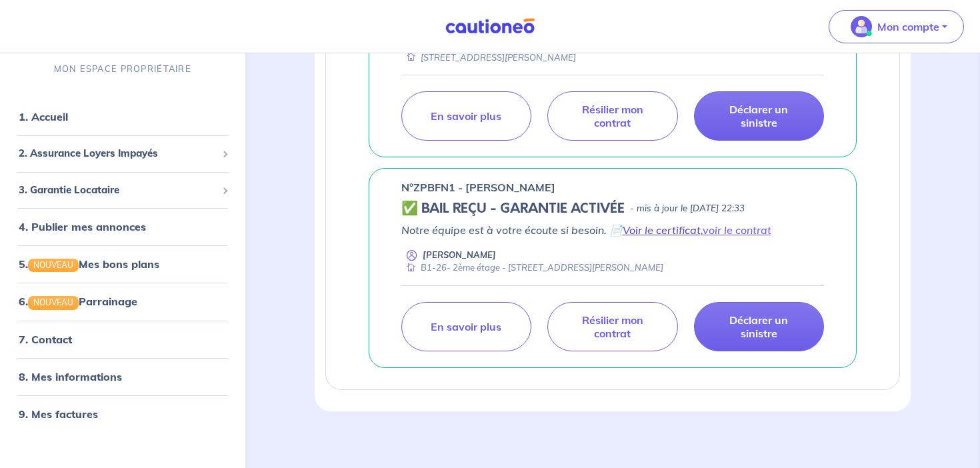 Image resolution: width=980 pixels, height=468 pixels. What do you see at coordinates (736, 230) in the screenshot?
I see `a: voir le contrat` at bounding box center [736, 230].